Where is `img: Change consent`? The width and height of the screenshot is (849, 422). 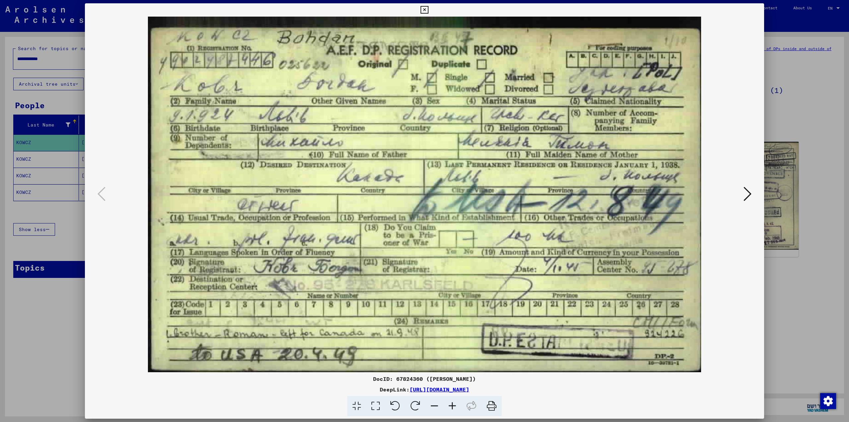
img: Change consent is located at coordinates (828, 401).